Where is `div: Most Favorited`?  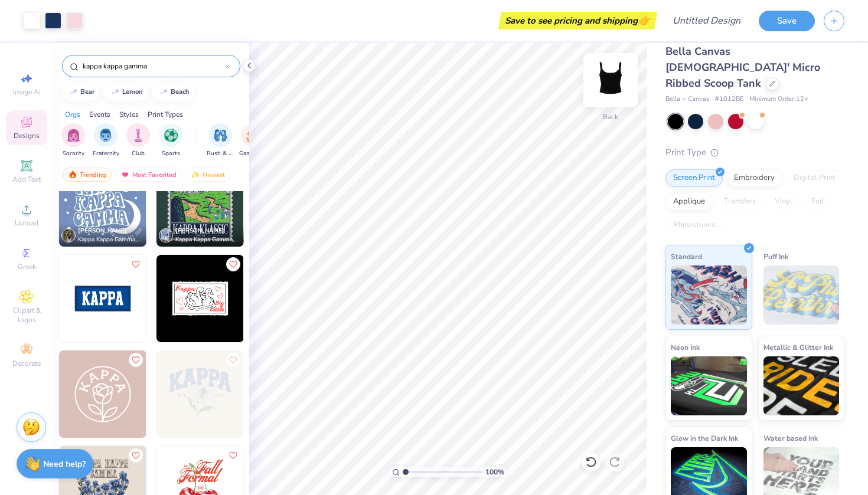 div: Most Favorited is located at coordinates (148, 175).